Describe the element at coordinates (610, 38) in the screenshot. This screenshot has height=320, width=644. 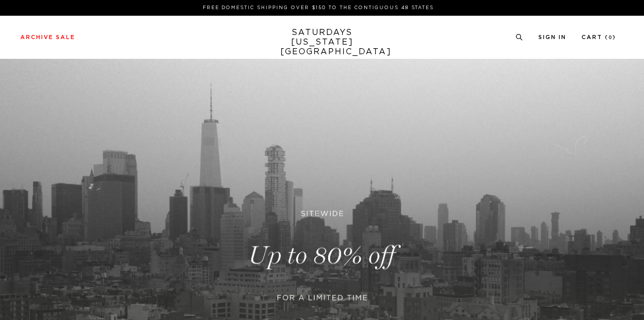
I see `small: 0` at that location.